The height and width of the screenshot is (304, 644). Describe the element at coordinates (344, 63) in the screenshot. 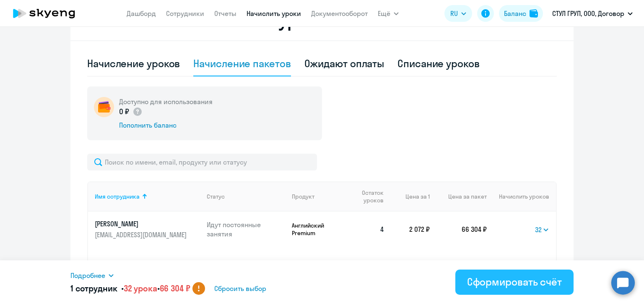

I see `div: Ожидают оплаты` at that location.